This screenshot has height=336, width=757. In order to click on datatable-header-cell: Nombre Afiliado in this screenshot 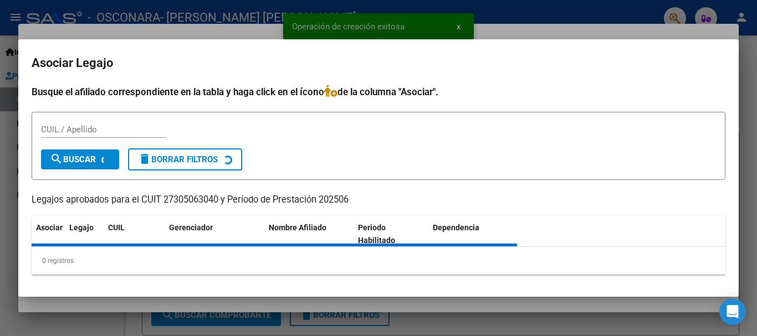, I will do `click(309, 234)`.